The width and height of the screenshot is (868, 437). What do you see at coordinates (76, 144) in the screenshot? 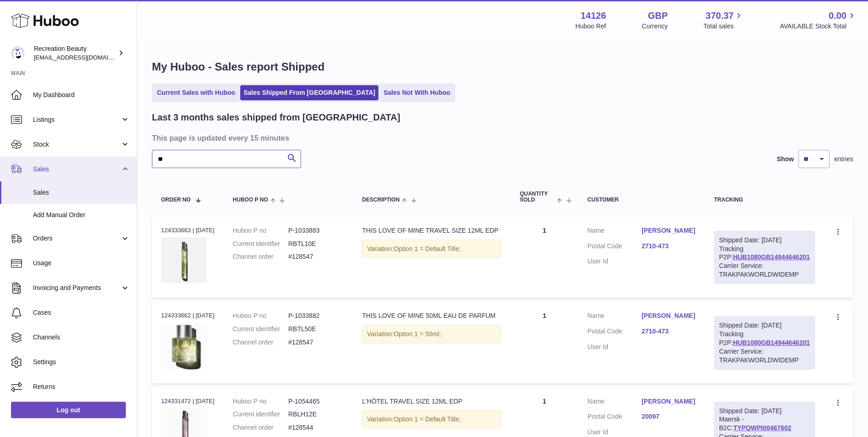
I see `span: Stock` at bounding box center [76, 144].